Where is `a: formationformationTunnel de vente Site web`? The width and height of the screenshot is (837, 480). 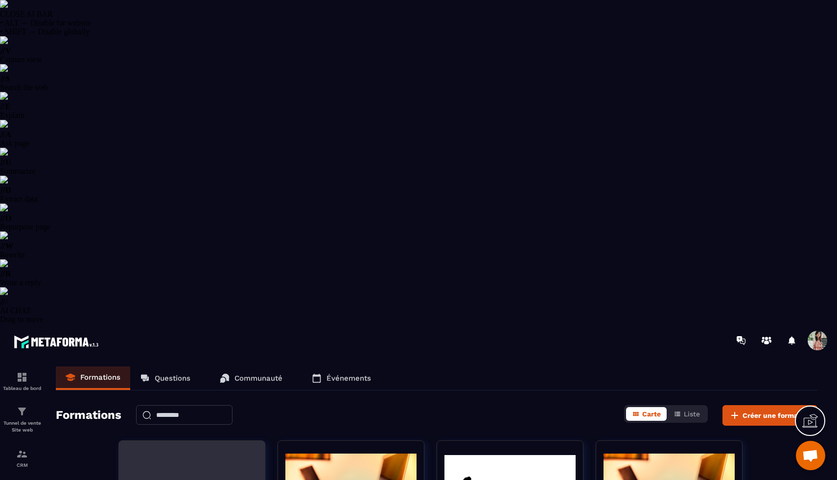
a: formationformationTunnel de vente Site web is located at coordinates (22, 420).